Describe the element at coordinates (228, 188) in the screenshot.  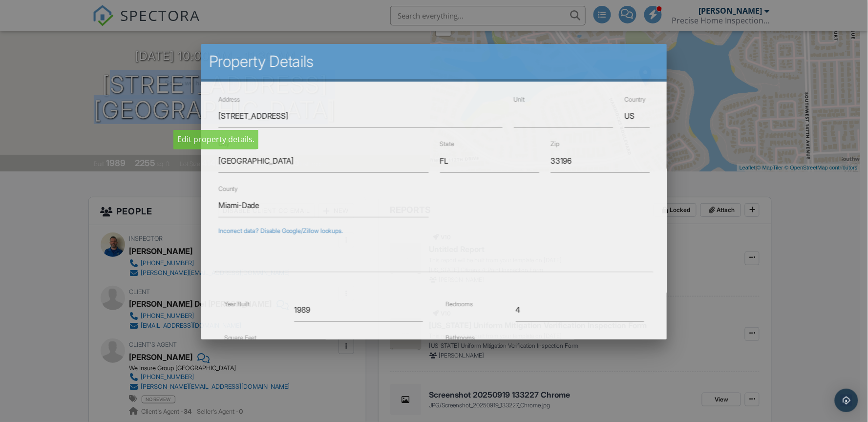
I see `label: County` at that location.